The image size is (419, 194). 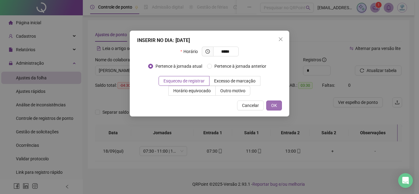 What do you see at coordinates (233, 91) in the screenshot?
I see `span: Outro motivo` at bounding box center [233, 91].